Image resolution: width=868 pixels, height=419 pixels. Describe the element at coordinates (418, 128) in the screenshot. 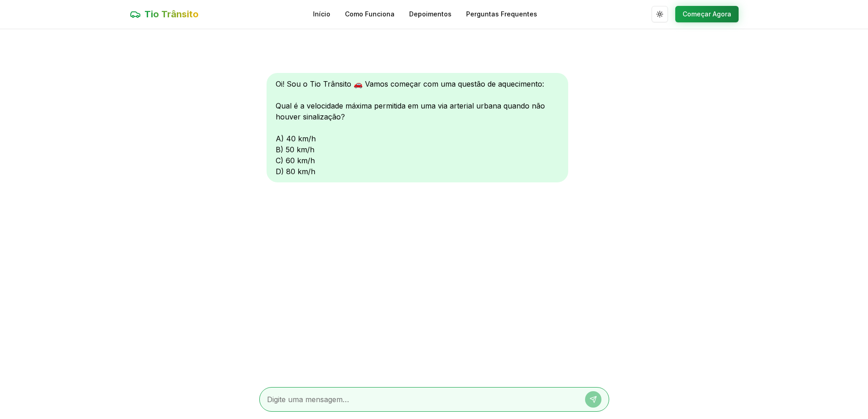

I see `div: Oi! Sou o Tio Trânsito 🚗 Vamos começar com uma questão de aquecimento: Qual é a velocidade máxima...` at that location.